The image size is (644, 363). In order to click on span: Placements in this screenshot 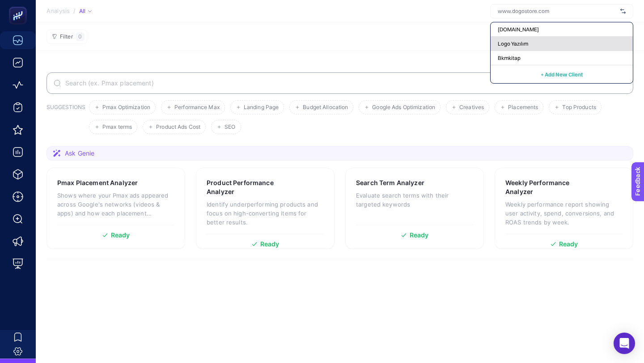, I will do `click(522, 107)`.